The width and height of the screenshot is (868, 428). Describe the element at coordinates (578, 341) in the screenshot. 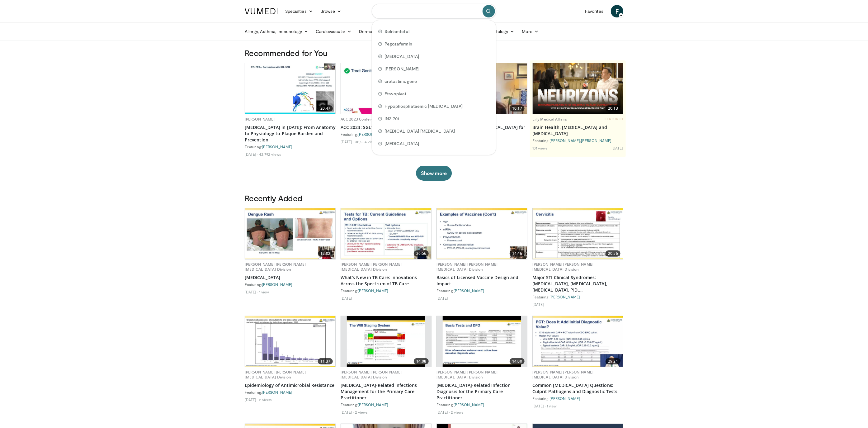

I see `img: c73ac1ca-7247-4590-a3f2-b9414b73cd5c.620x360_q85_upscale.jpg` at that location.